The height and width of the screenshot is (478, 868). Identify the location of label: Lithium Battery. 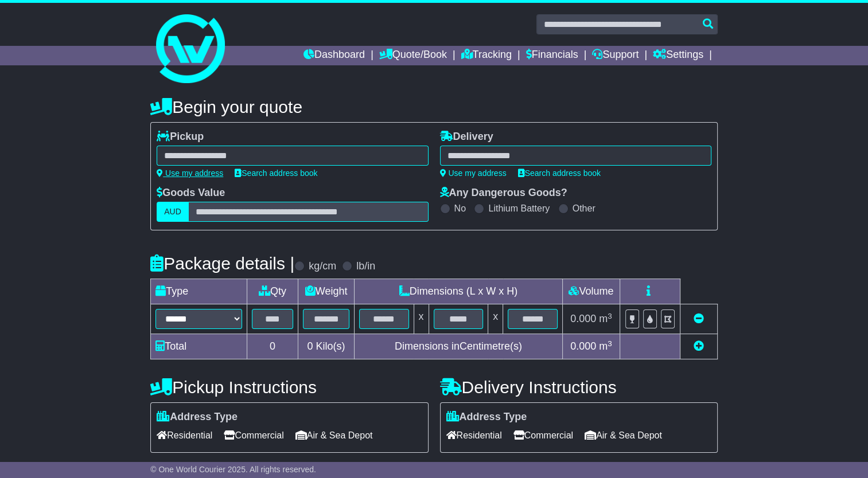
(518, 208).